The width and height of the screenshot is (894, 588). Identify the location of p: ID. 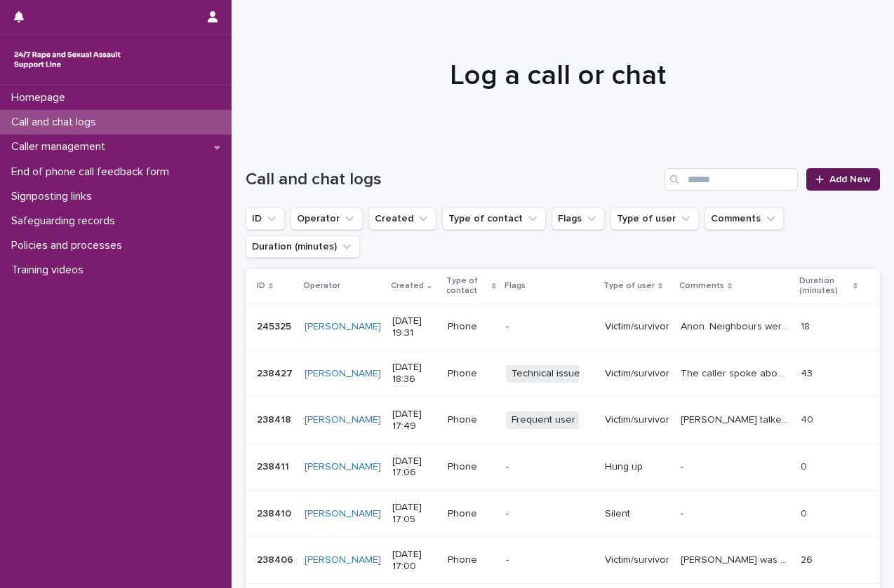
(261, 286).